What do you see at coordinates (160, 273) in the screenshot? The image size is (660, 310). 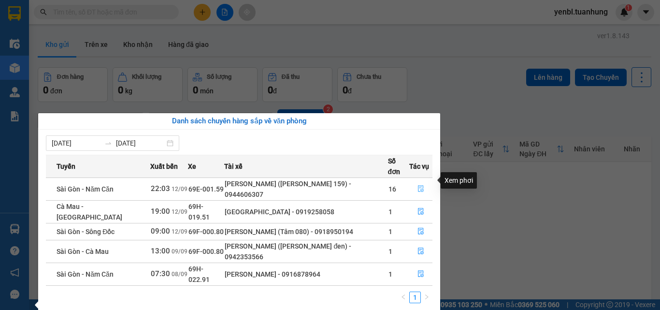 I see `span: 07:30` at bounding box center [160, 273].